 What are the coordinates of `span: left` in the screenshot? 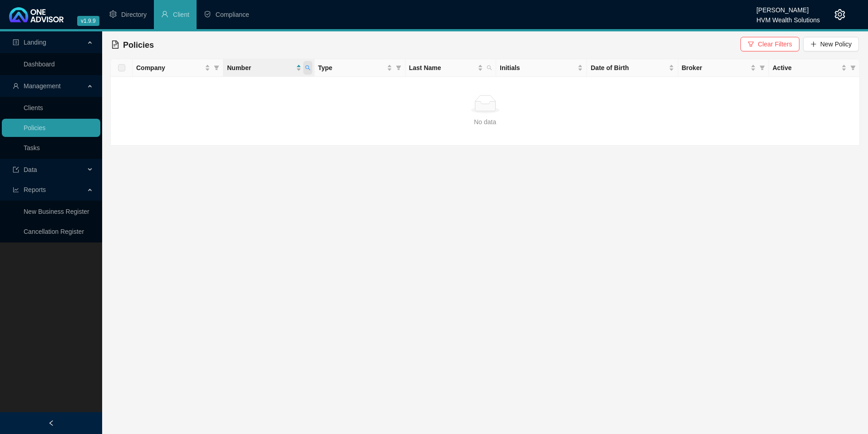 It's located at (51, 423).